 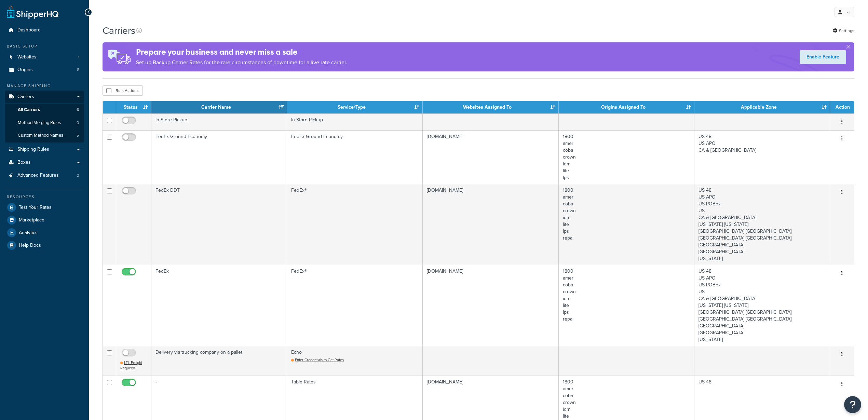 What do you see at coordinates (841, 107) in the screenshot?
I see `th: Action` at bounding box center [841, 107].